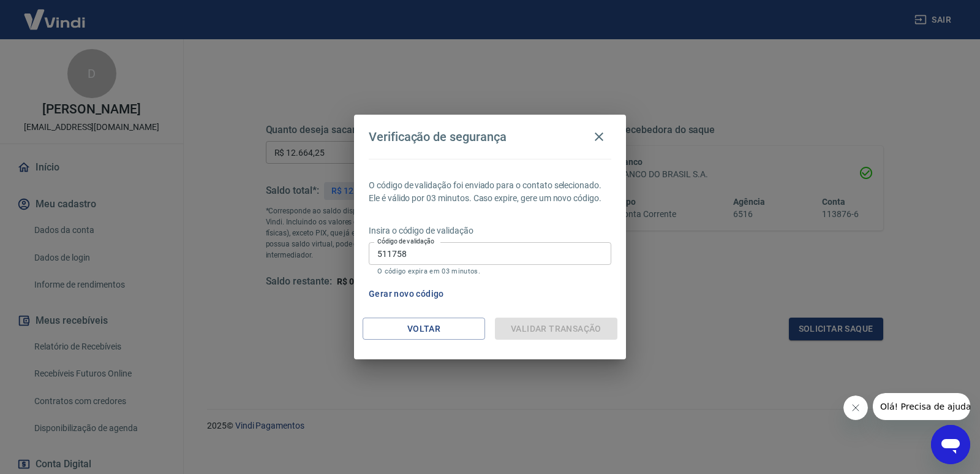 This screenshot has width=980, height=474. I want to click on span: Olá! Precisa de ajuda?, so click(55, 14).